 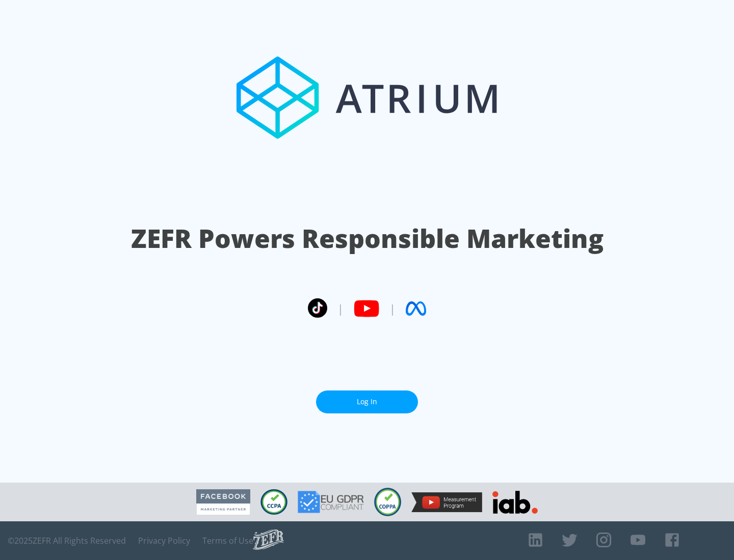 What do you see at coordinates (367, 402) in the screenshot?
I see `a: Log In` at bounding box center [367, 402].